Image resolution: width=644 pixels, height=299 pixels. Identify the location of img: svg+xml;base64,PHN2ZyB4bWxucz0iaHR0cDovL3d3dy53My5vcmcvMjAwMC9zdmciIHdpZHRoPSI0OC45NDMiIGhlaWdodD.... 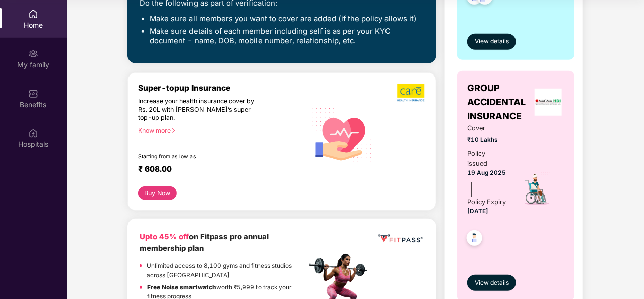
(474, 239).